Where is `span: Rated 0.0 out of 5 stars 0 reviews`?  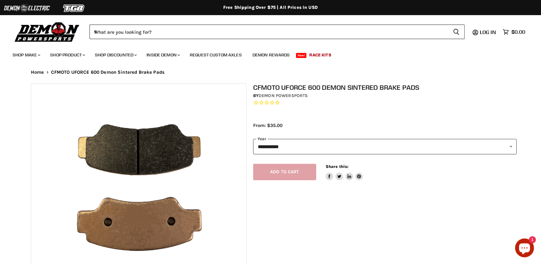
span: Rated 0.0 out of 5 stars 0 reviews is located at coordinates (385, 103).